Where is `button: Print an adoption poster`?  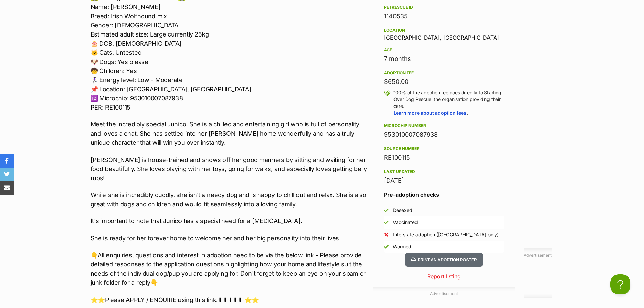
button: Print an adoption poster is located at coordinates (444, 260).